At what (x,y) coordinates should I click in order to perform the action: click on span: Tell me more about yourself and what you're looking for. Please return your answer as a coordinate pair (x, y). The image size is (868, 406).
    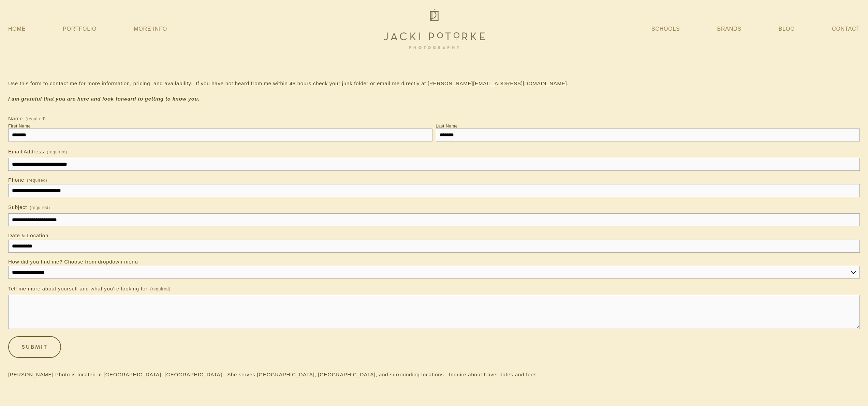
    Looking at the image, I should click on (78, 288).